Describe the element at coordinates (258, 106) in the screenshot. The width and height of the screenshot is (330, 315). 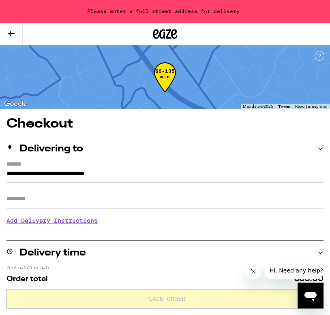
I see `span: Map data ©2025` at that location.